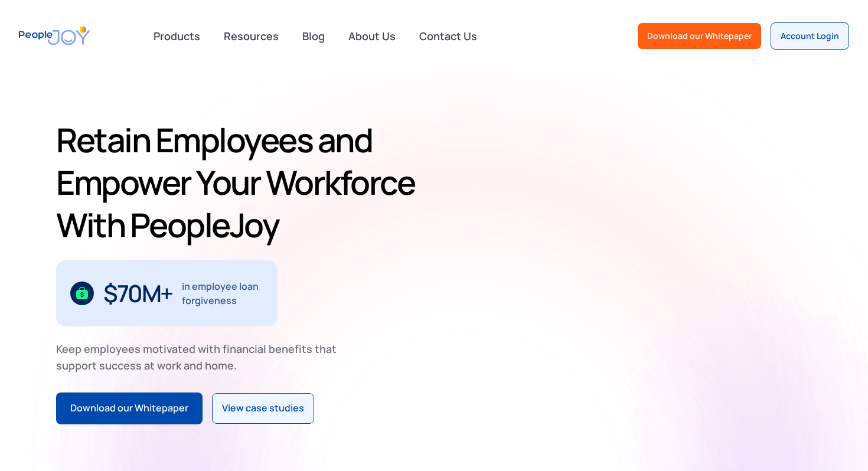 Image resolution: width=868 pixels, height=471 pixels. I want to click on div: $70M+, so click(137, 293).